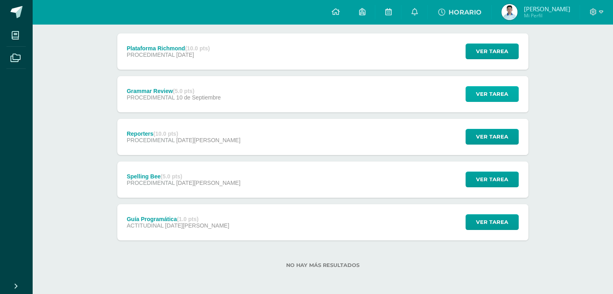 This screenshot has height=294, width=613. What do you see at coordinates (145, 226) in the screenshot?
I see `span: ACTITUDINAL` at bounding box center [145, 226].